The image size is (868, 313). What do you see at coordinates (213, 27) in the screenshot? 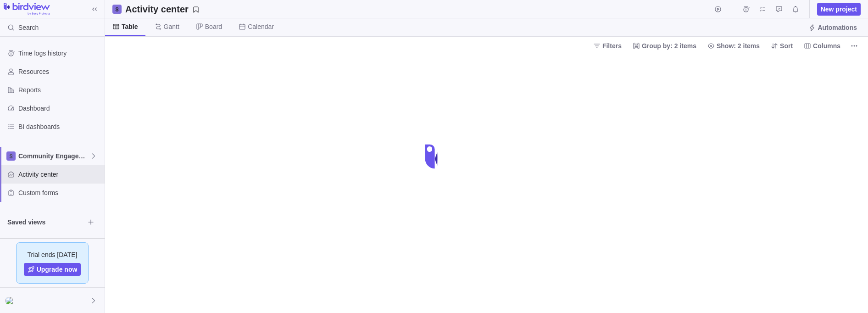
I see `span: Board` at bounding box center [213, 27].